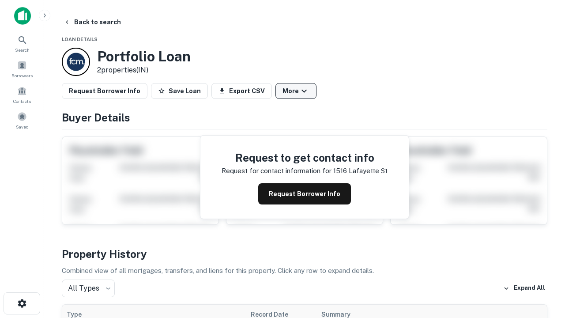 The height and width of the screenshot is (318, 565). Describe the element at coordinates (305, 271) in the screenshot. I see `p: Combined view of all mortgages, transfers, and liens for this property. Click any row to expand d...` at that location.